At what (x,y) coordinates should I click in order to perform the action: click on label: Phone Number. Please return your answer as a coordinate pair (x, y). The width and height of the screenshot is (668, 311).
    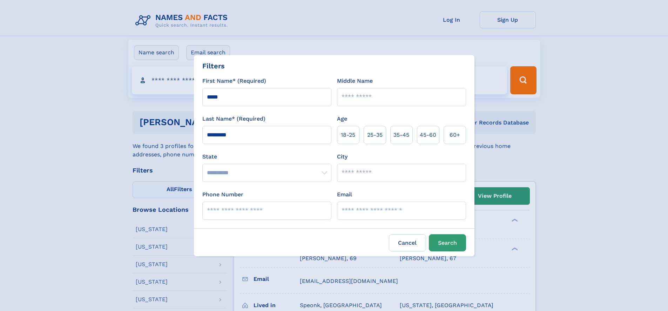
    Looking at the image, I should click on (223, 195).